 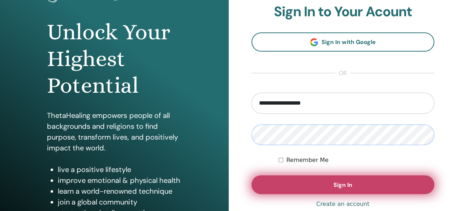 What do you see at coordinates (342, 204) in the screenshot?
I see `a: Create an account` at bounding box center [342, 204].